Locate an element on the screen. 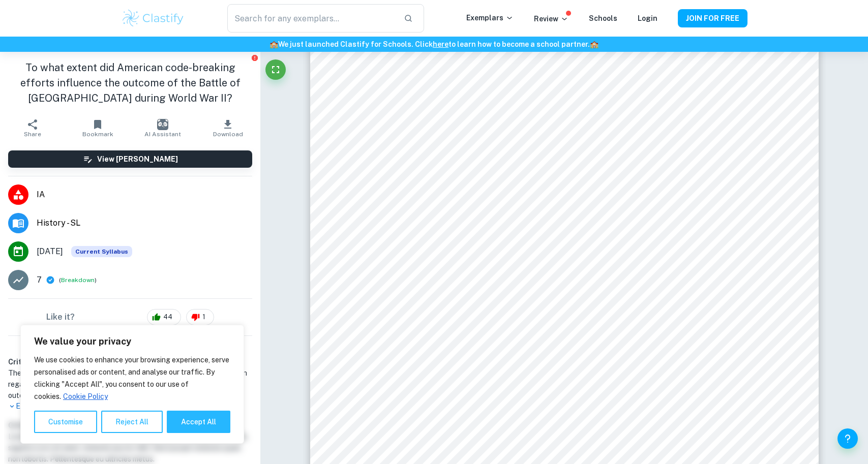 The width and height of the screenshot is (868, 464). div: This exemplar is based on the current syllabus. Feel free to refer to it for inspiration/ideas wh... is located at coordinates (102, 252).